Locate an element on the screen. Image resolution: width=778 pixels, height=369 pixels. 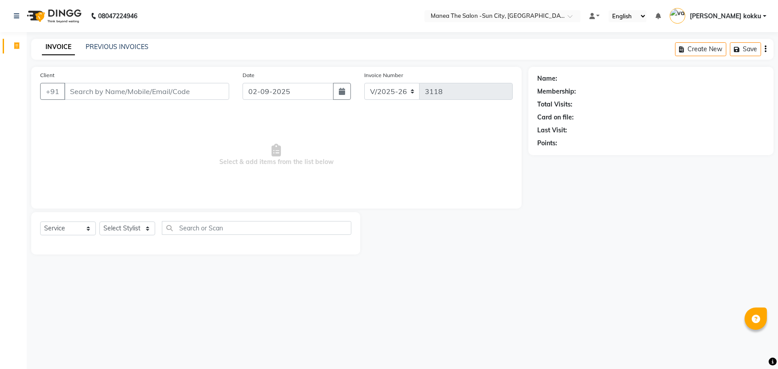
span: Select & add items from the list below is located at coordinates (276, 155).